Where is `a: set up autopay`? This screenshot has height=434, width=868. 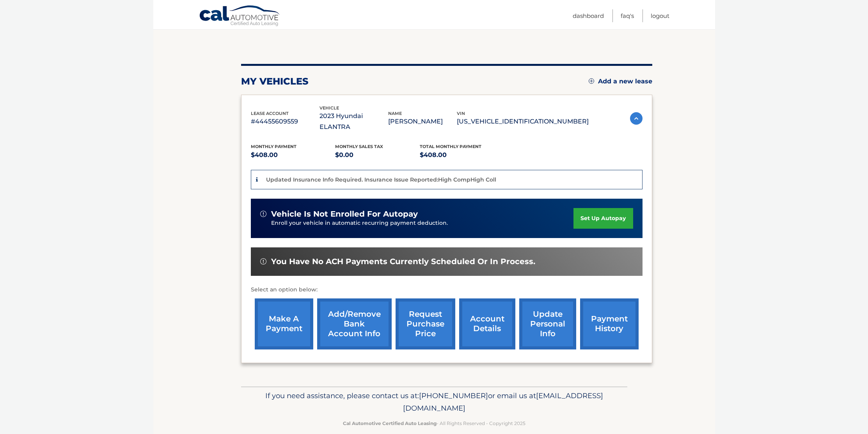
a: set up autopay is located at coordinates (603, 218).